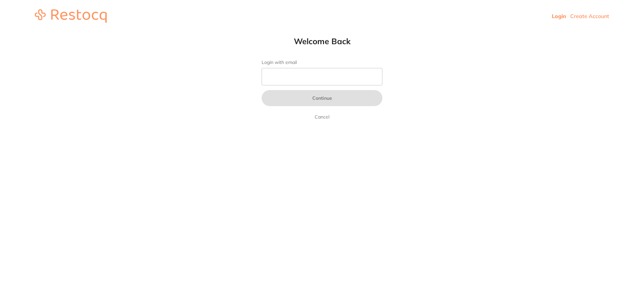  Describe the element at coordinates (71, 16) in the screenshot. I see `img: restocq_logo.svg` at that location.